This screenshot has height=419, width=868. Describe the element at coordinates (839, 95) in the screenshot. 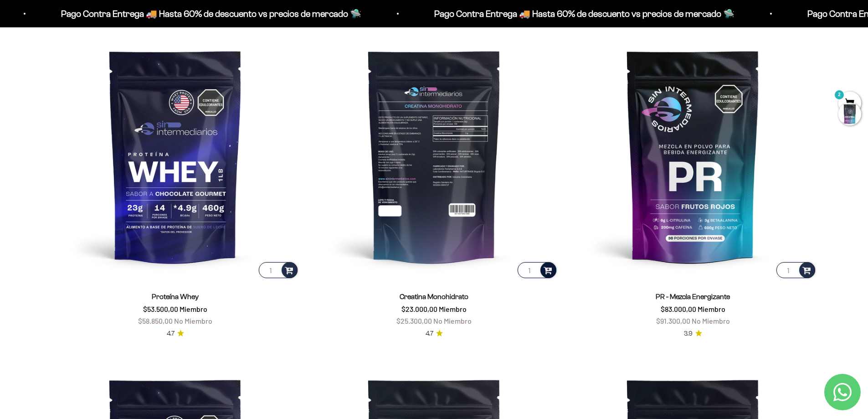

I see `mark: 2` at that location.